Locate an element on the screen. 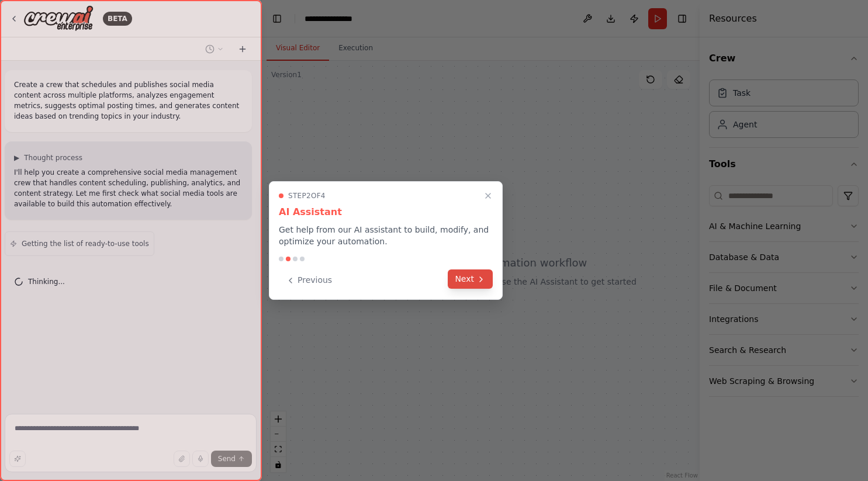 This screenshot has height=481, width=868. p: Get help from our AI assistant to build, modify, and optimize your automation. is located at coordinates (386, 235).